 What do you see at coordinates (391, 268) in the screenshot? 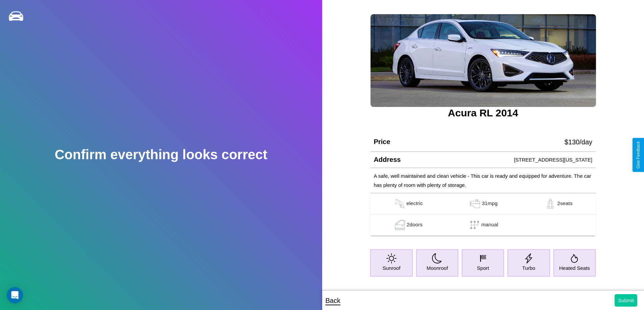
I see `p: Sunroof` at bounding box center [391, 268].